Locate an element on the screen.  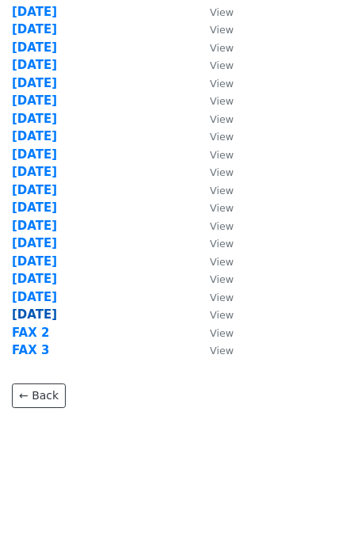
div: Chat Widget is located at coordinates (307, 496).